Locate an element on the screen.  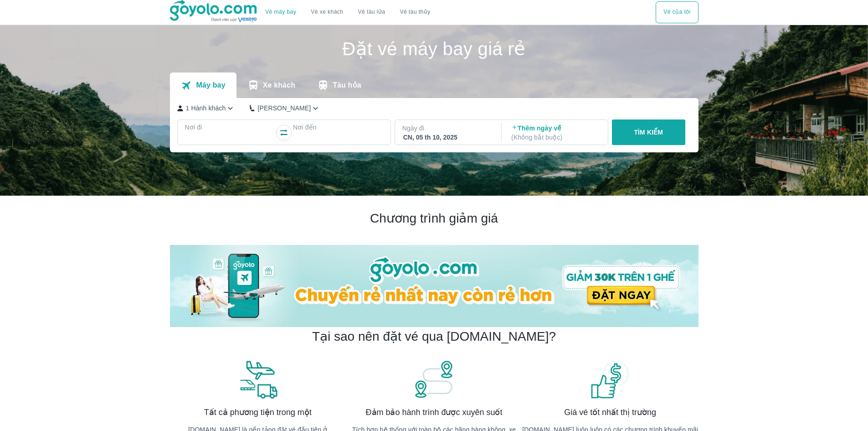
p: Nơi đến is located at coordinates (338, 127).